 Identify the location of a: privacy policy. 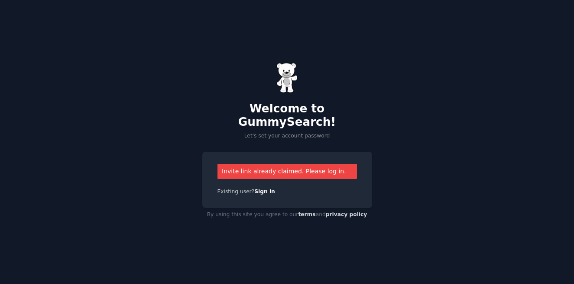
(346, 215).